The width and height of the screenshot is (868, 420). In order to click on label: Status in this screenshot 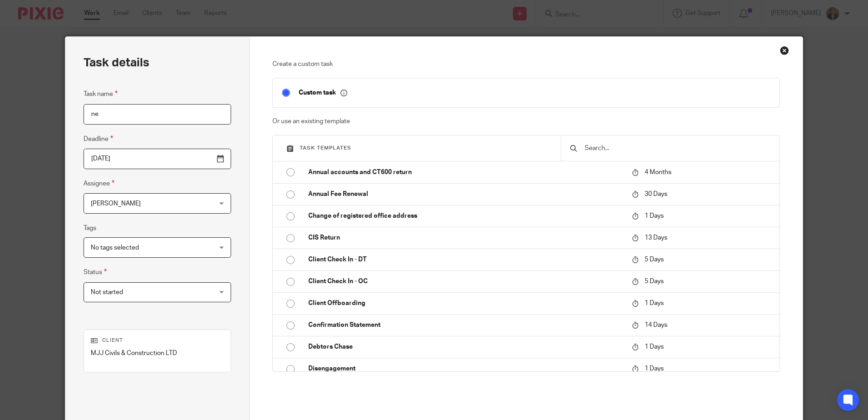, I will do `click(95, 272)`.